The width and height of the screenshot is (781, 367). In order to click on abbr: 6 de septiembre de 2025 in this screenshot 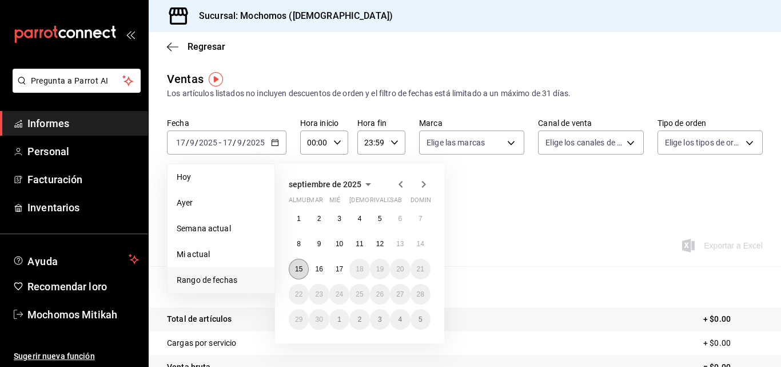, I will do `click(400, 219)`.